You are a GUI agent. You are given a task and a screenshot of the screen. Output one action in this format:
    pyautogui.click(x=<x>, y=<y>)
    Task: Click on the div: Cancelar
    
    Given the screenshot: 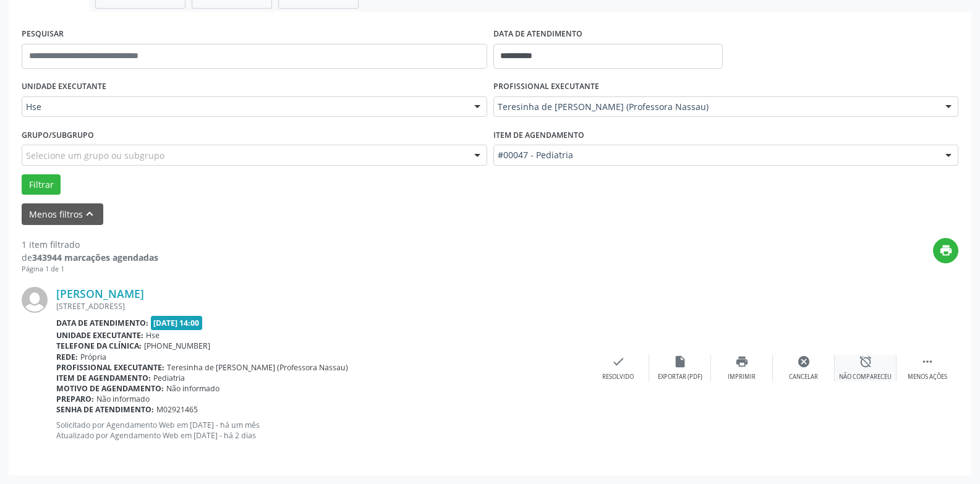 What is the action you would take?
    pyautogui.click(x=804, y=377)
    